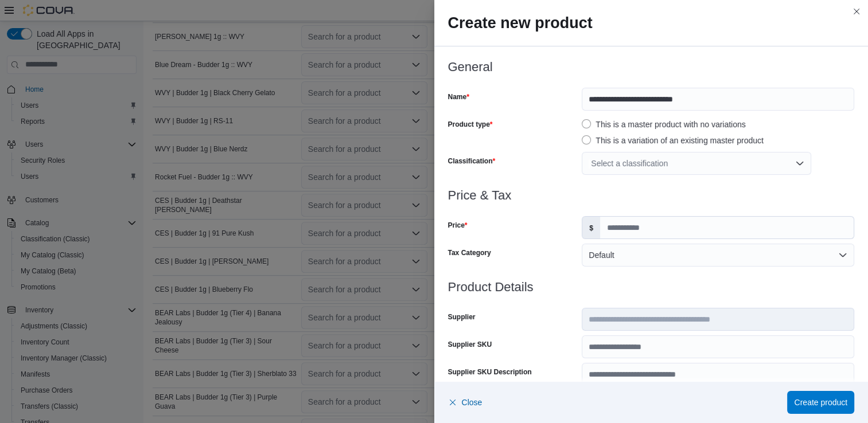 This screenshot has height=423, width=868. I want to click on h3: Price & Tax, so click(651, 196).